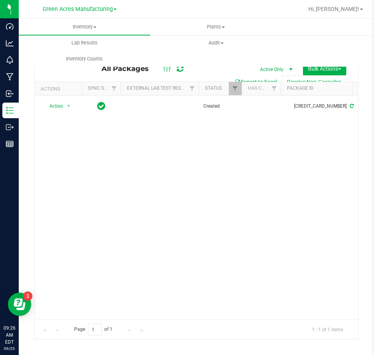 Image resolution: width=374 pixels, height=355 pixels. What do you see at coordinates (220, 106) in the screenshot?
I see `span: Created` at bounding box center [220, 106].